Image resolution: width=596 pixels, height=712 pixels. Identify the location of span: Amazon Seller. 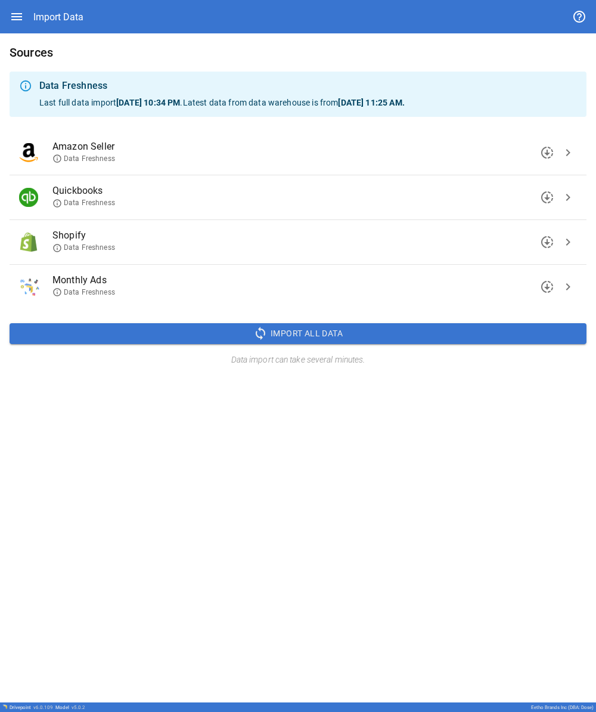
(305, 147).